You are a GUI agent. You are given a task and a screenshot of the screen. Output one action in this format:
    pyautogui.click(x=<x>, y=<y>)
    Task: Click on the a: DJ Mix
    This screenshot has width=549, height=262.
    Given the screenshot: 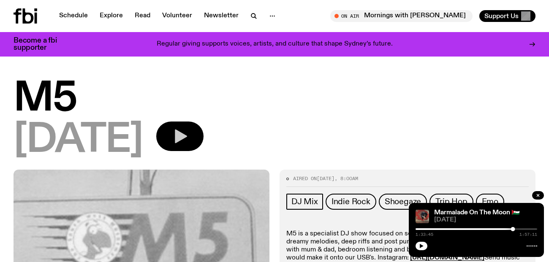 What is the action you would take?
    pyautogui.click(x=305, y=202)
    